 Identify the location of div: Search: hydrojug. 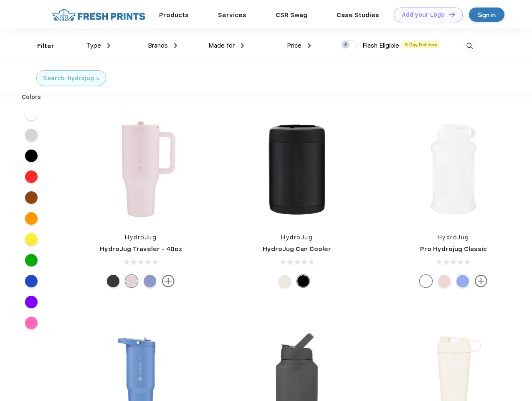
(68, 78).